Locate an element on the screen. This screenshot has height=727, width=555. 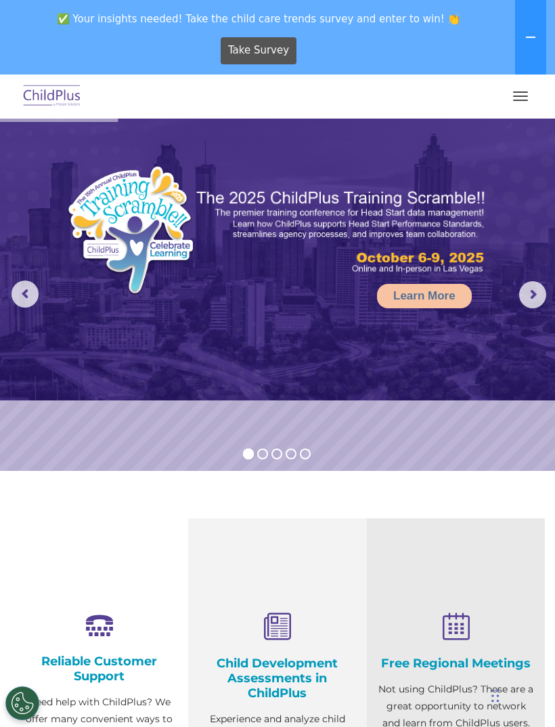
div: Drag is located at coordinates (496, 695).